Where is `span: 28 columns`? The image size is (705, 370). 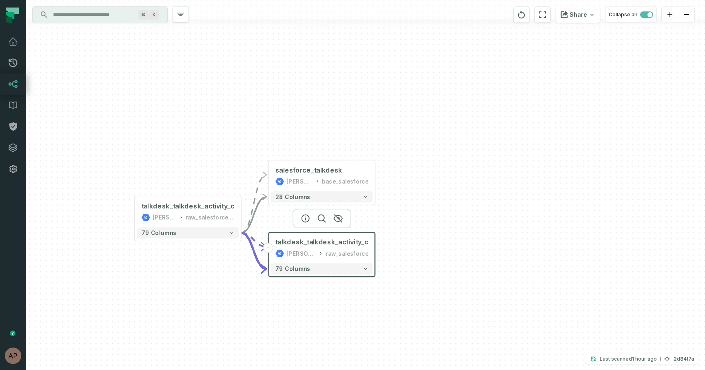
span: 28 columns is located at coordinates (293, 197).